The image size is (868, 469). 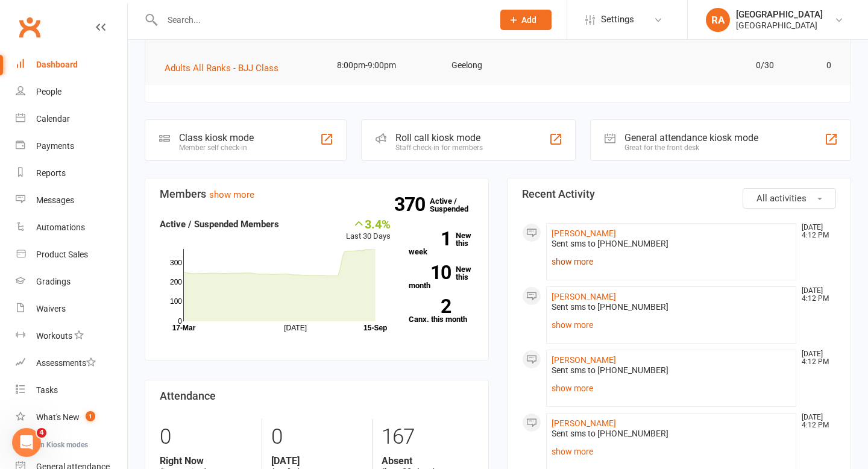 What do you see at coordinates (216, 148) in the screenshot?
I see `div: Member self check-in` at bounding box center [216, 148].